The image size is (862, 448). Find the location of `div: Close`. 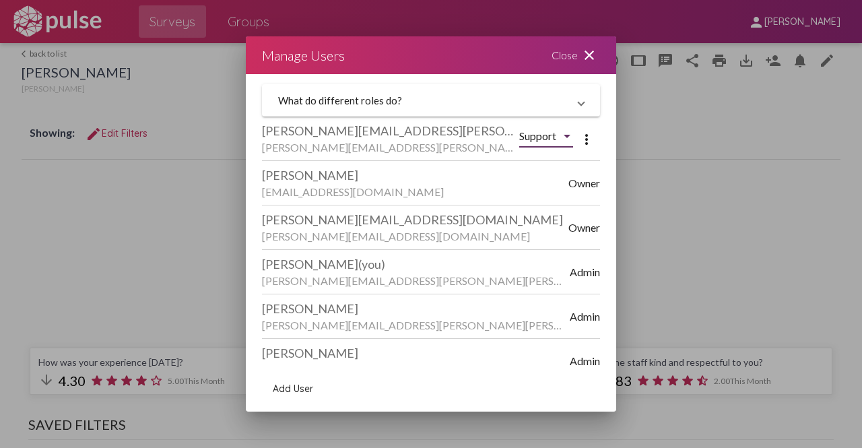

div: Close is located at coordinates (576, 55).